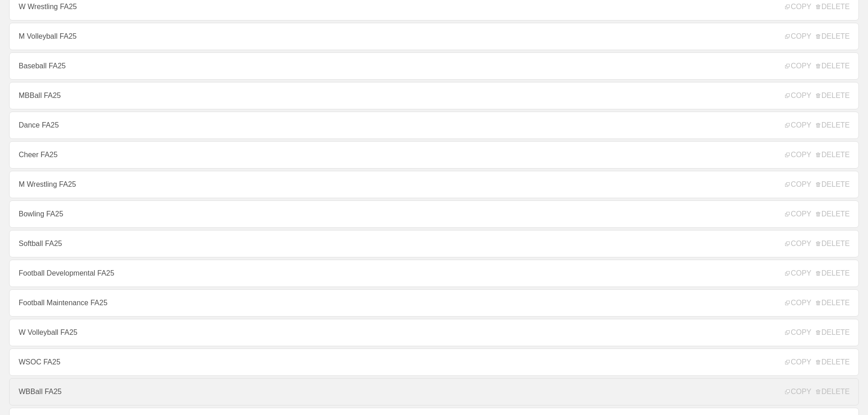 The width and height of the screenshot is (868, 415). I want to click on a: Cheer FA25, so click(434, 155).